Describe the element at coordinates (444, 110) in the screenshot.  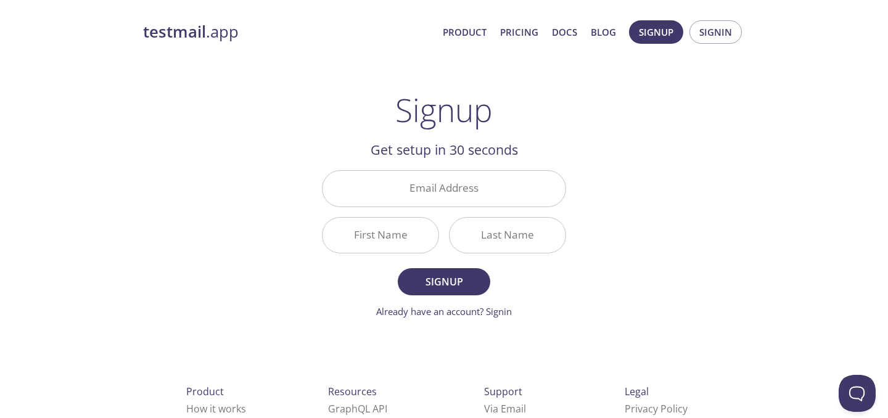
I see `h1: Signup` at that location.